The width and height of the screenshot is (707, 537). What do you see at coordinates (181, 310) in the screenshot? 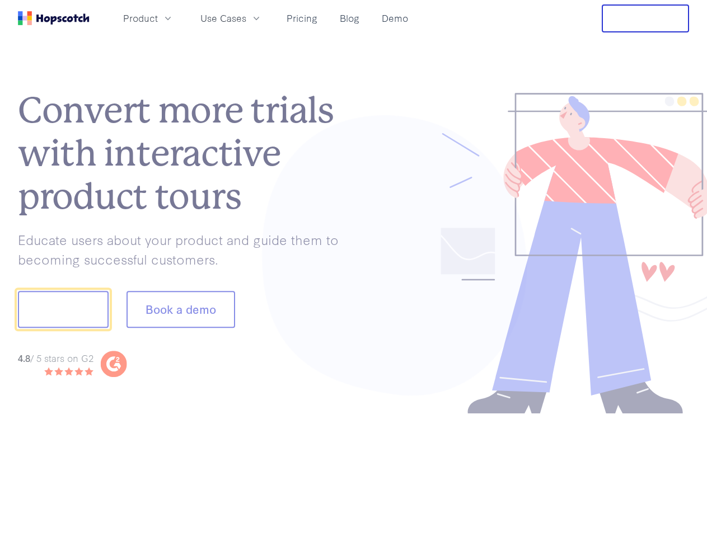
I see `button: Book a demo` at bounding box center [181, 310].